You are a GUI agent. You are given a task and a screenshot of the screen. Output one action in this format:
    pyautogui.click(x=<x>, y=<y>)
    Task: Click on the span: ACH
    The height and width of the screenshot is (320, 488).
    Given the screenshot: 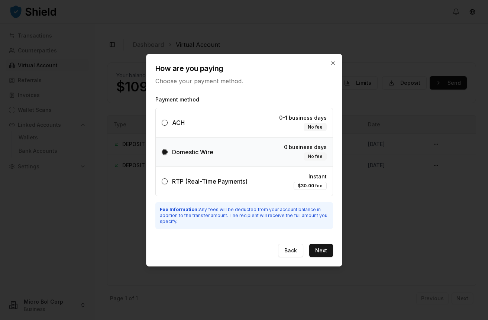 What is the action you would take?
    pyautogui.click(x=178, y=123)
    